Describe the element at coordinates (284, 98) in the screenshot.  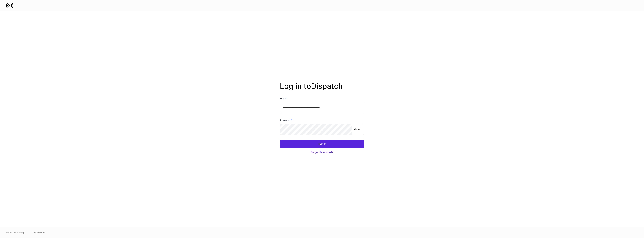
I see `h6: Email` at that location.